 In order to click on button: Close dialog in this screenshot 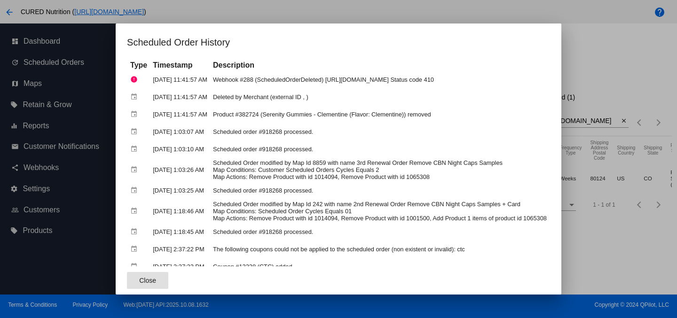, I will do `click(148, 281)`.